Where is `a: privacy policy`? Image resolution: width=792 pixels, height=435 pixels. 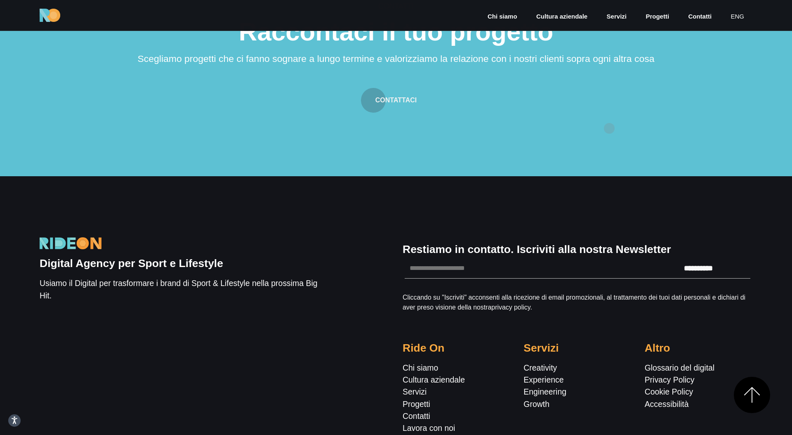 a: privacy policy is located at coordinates (511, 307).